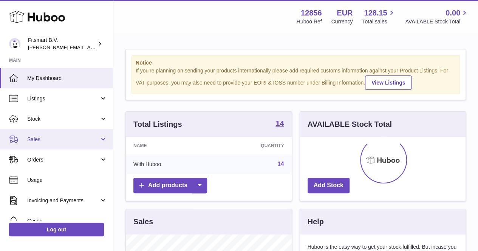 The image size is (478, 251). Describe the element at coordinates (342, 22) in the screenshot. I see `div: Currency` at that location.